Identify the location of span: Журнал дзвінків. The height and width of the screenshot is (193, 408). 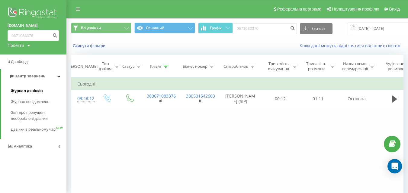
(27, 91).